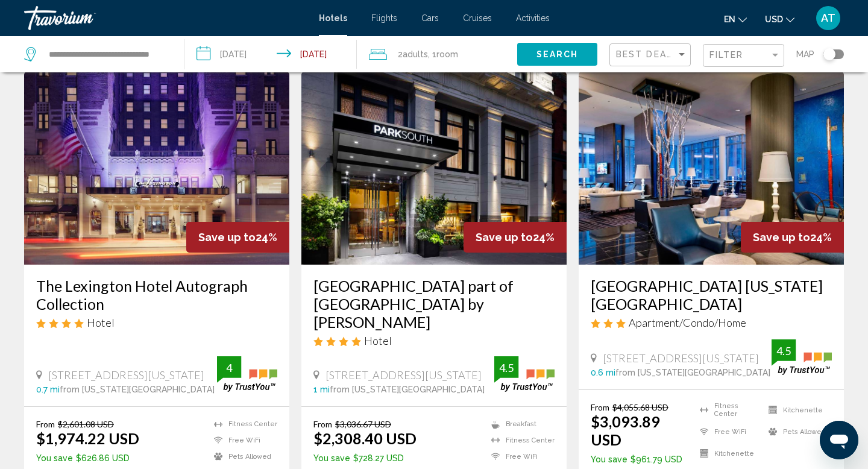 Image resolution: width=868 pixels, height=469 pixels. What do you see at coordinates (363, 424) in the screenshot?
I see `del: $3,036.67 USD` at bounding box center [363, 424].